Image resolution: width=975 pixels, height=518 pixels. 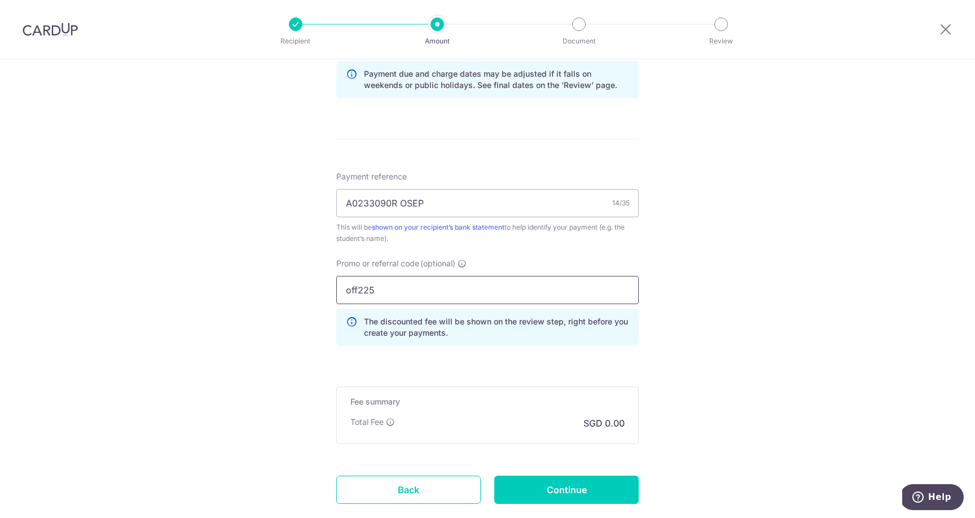 What do you see at coordinates (620, 203) in the screenshot?
I see `div: 14/35` at bounding box center [620, 203].